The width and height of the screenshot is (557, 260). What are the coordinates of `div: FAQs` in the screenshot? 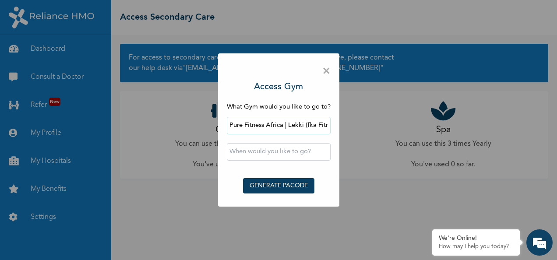 It's located at (127, 229).